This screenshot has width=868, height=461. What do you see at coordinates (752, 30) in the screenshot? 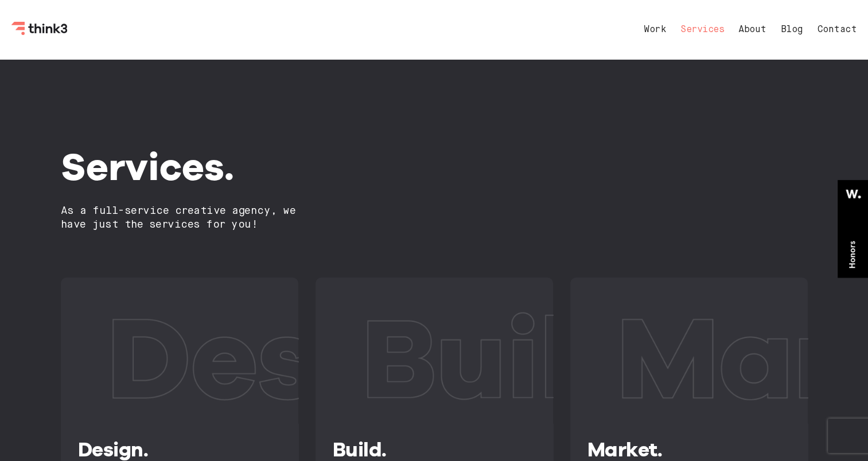
I see `a: About` at bounding box center [752, 30].